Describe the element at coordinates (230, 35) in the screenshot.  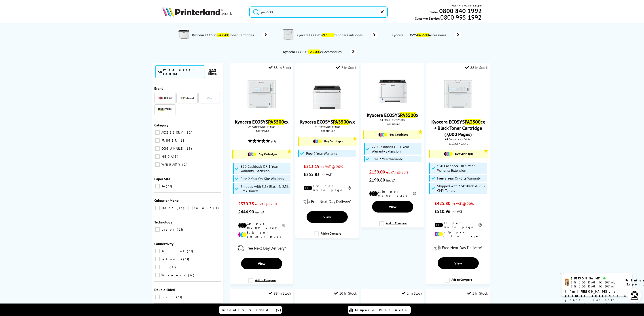
I see `a: Kyocera ECOSYSPA3500Toner Cartridges` at that location.